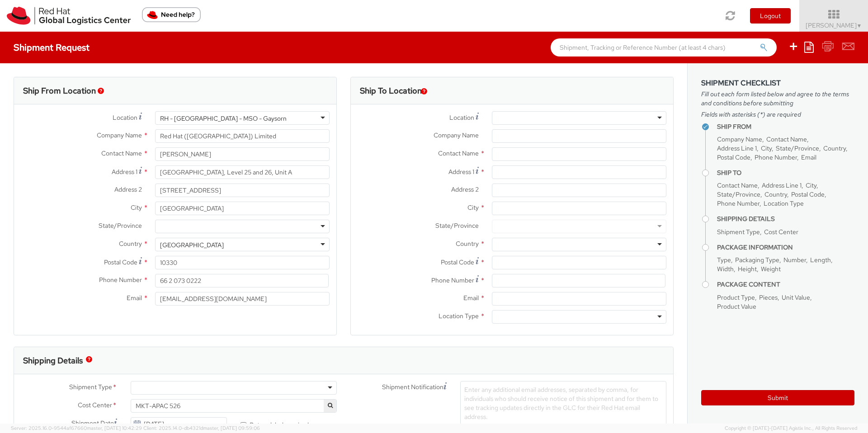 This screenshot has width=868, height=433. Describe the element at coordinates (736, 306) in the screenshot. I see `span: Product Value` at that location.